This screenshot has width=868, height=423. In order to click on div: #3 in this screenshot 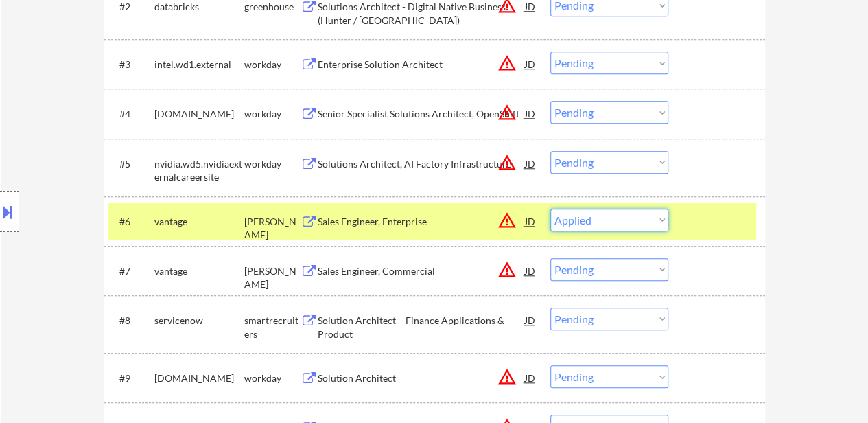, I will do `click(131, 64)`.